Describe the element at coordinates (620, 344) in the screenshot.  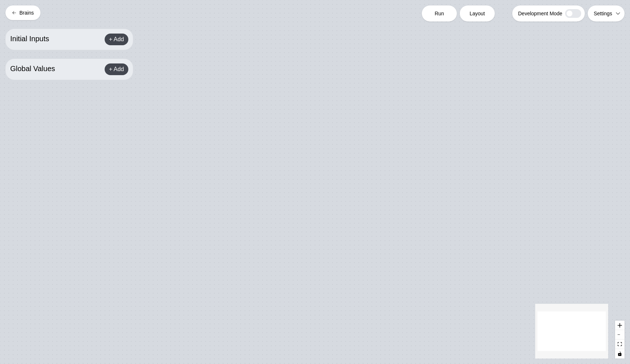
I see `button: fit view` at that location.